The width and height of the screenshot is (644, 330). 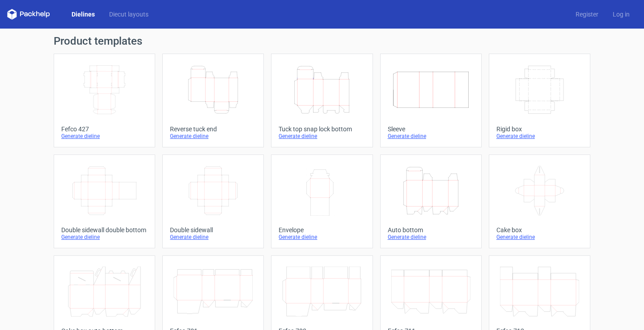 What do you see at coordinates (83, 14) in the screenshot?
I see `a: Dielines` at bounding box center [83, 14].